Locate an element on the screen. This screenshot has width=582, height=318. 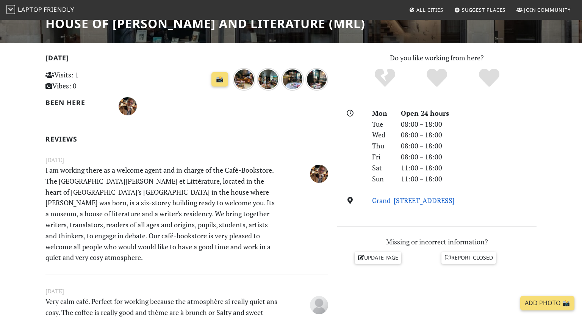
h2: Been here is located at coordinates (77, 102).